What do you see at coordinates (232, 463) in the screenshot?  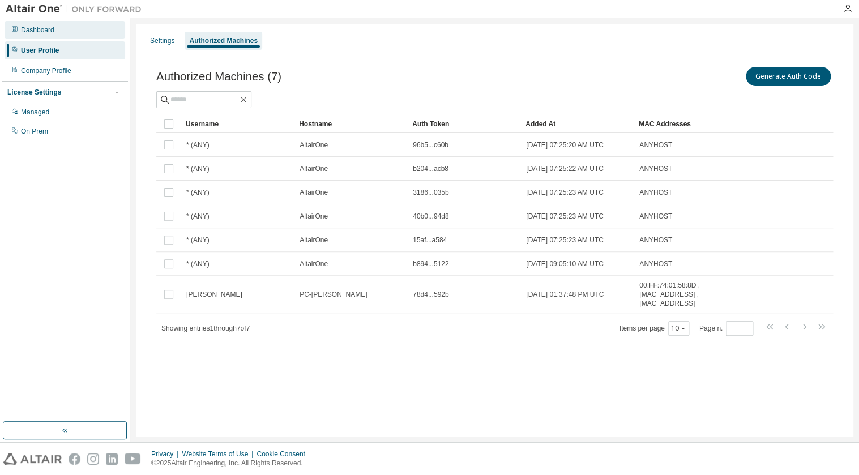 I see `p: © 2025 Altair Engineering, Inc. All Rights Reserved.` at bounding box center [232, 463].